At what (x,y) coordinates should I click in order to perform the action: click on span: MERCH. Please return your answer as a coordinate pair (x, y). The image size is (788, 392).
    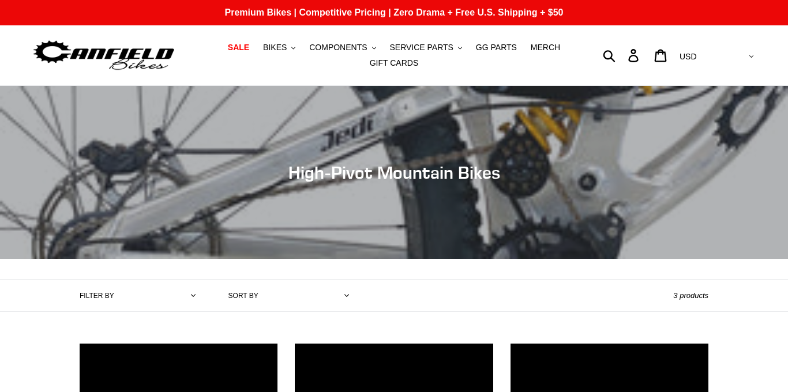
    Looking at the image, I should click on (545, 47).